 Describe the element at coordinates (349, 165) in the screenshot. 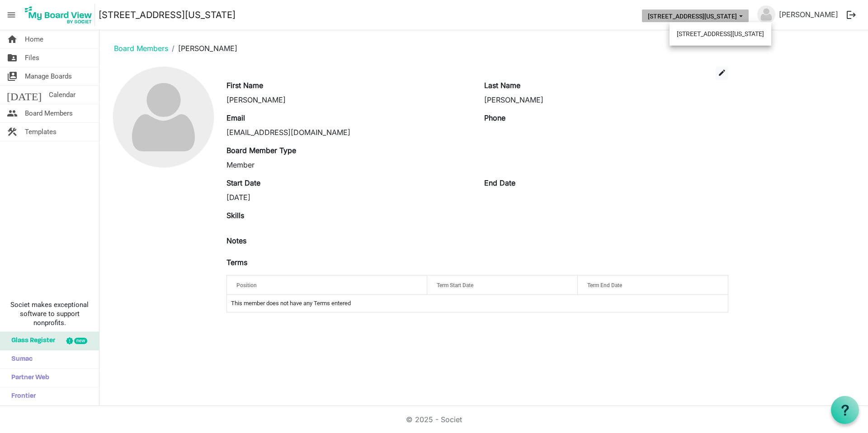

I see `div: Member` at that location.